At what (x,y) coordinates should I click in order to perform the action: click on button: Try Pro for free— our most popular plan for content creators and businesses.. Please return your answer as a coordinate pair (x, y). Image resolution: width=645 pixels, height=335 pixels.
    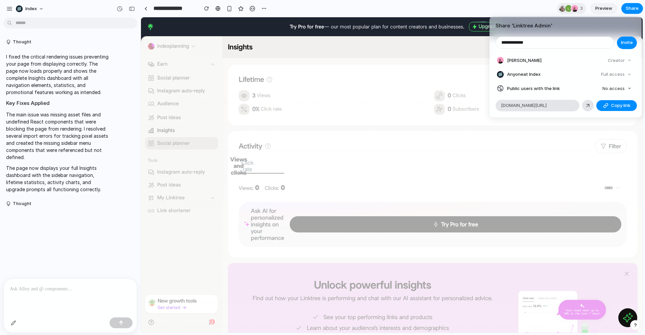
    Looking at the image, I should click on (236, 9).